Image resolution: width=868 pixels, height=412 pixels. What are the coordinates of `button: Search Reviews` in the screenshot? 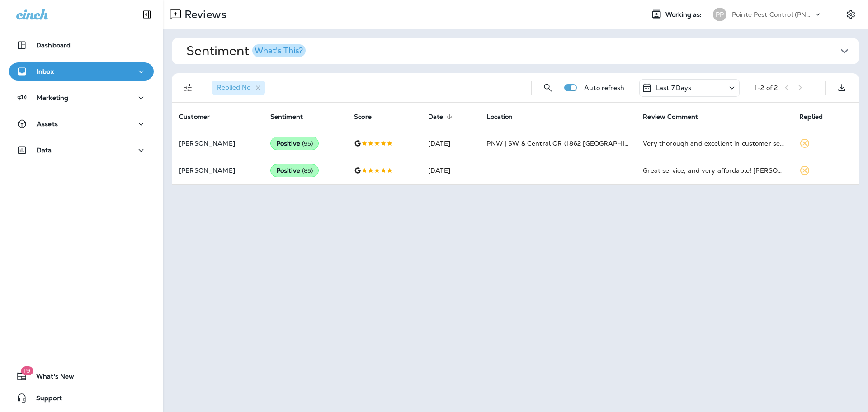 It's located at (548, 88).